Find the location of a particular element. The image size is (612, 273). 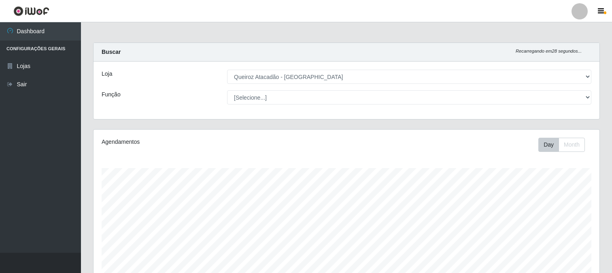

div: Agendamentos is located at coordinates (200, 142).